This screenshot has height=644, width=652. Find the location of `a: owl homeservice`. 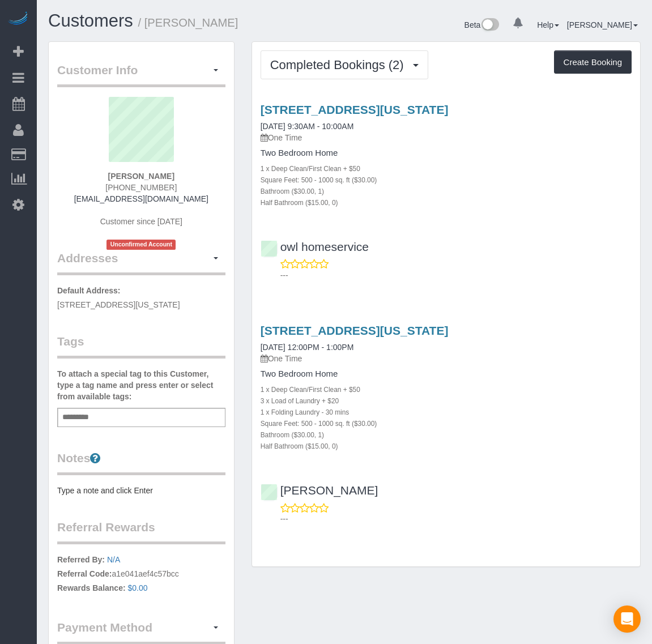

a: owl homeservice is located at coordinates (315, 246).